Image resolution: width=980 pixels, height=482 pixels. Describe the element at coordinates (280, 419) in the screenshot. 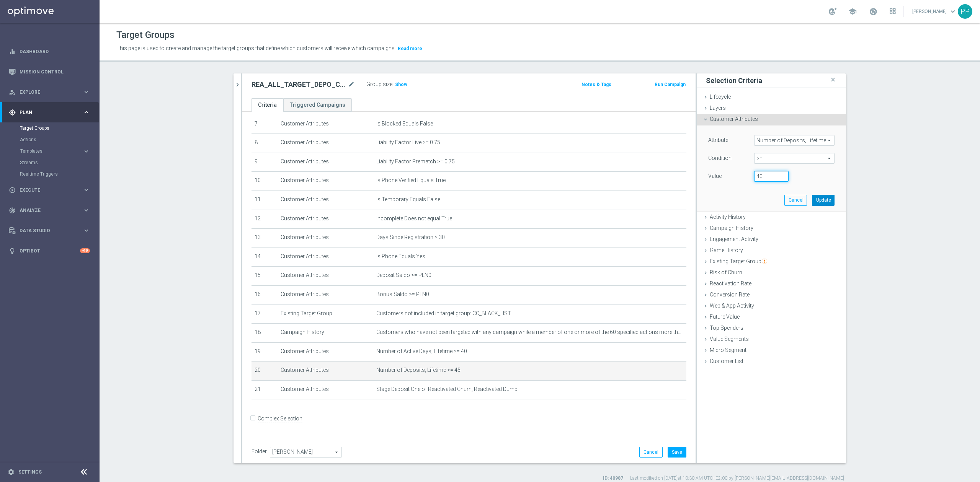

I see `label: Complex Selection` at that location.